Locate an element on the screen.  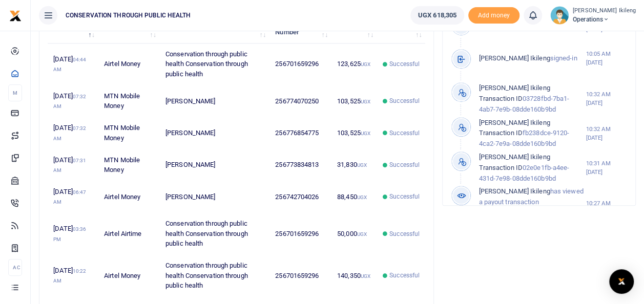
td: 31,830 is located at coordinates (354, 165).